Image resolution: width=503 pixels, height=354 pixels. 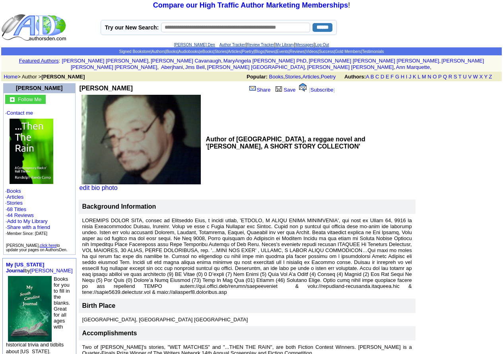 I want to click on a: I, so click(x=407, y=76).